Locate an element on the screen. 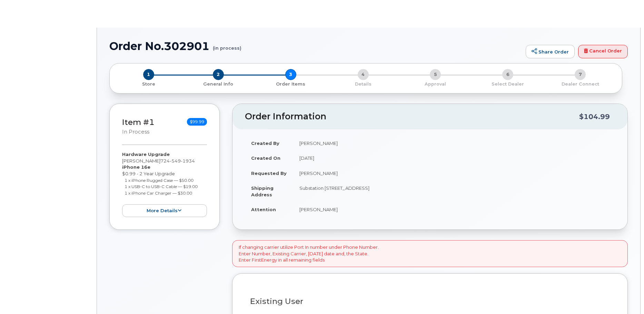 This screenshot has height=314, width=644. strong: Attention is located at coordinates (263, 209).